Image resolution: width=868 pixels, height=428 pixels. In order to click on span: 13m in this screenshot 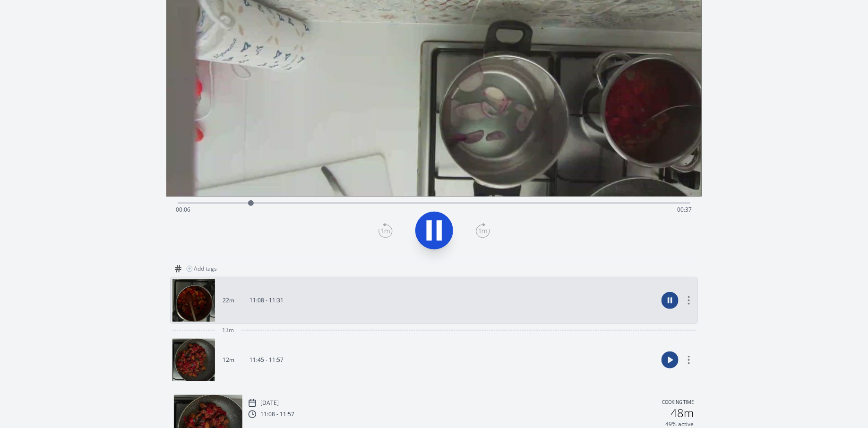, I will do `click(228, 330)`.